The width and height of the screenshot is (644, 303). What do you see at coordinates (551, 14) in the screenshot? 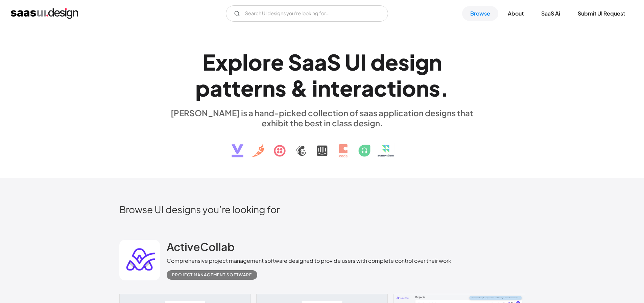
I see `a: SaaS Ai` at bounding box center [551, 14].